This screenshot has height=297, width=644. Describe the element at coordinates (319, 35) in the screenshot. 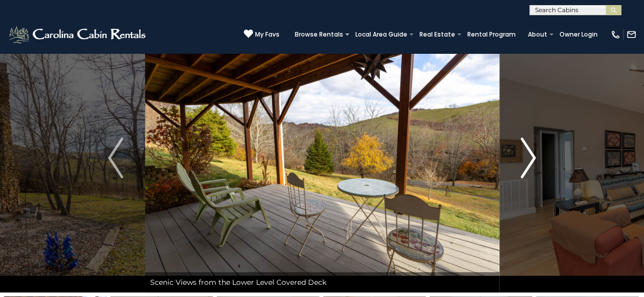

I see `a: Browse Rentals` at that location.